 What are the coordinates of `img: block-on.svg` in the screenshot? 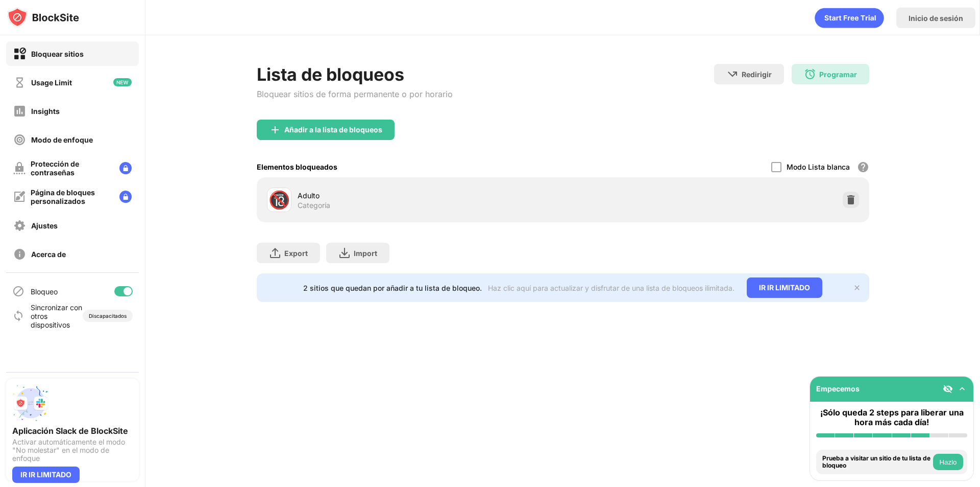 It's located at (19, 53).